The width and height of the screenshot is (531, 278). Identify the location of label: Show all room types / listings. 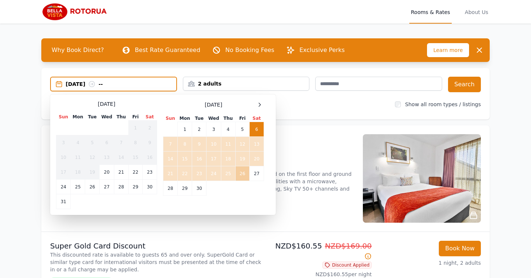
(443, 104).